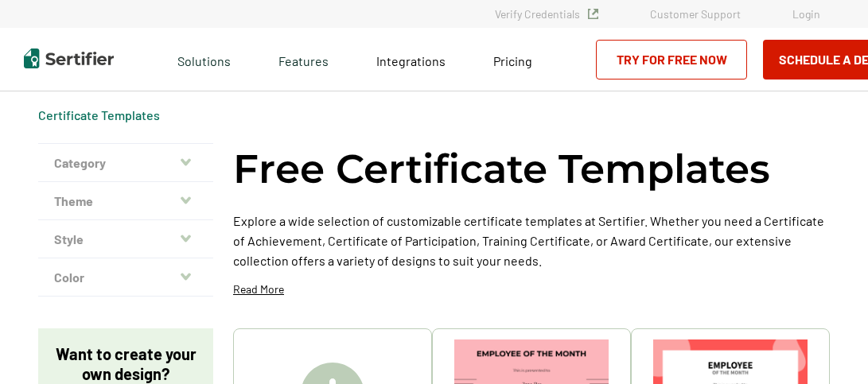 This screenshot has height=384, width=868. I want to click on button: Color, so click(126, 278).